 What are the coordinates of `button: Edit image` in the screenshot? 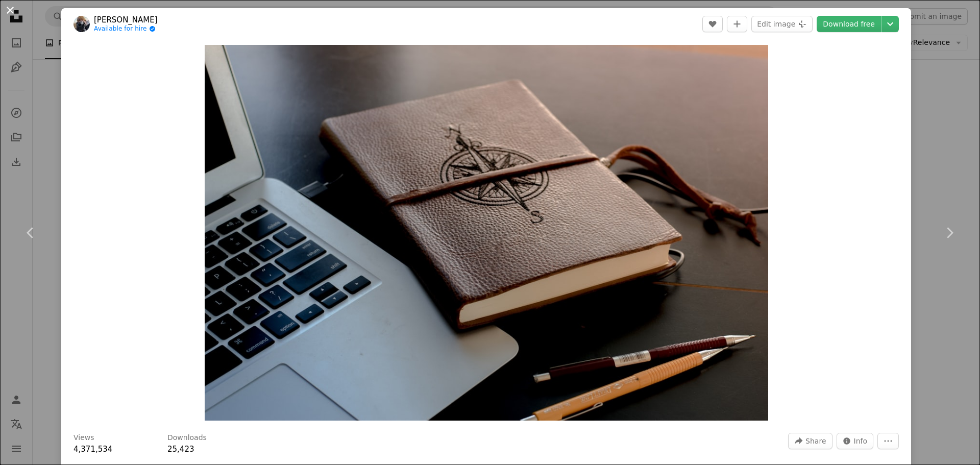 It's located at (782, 24).